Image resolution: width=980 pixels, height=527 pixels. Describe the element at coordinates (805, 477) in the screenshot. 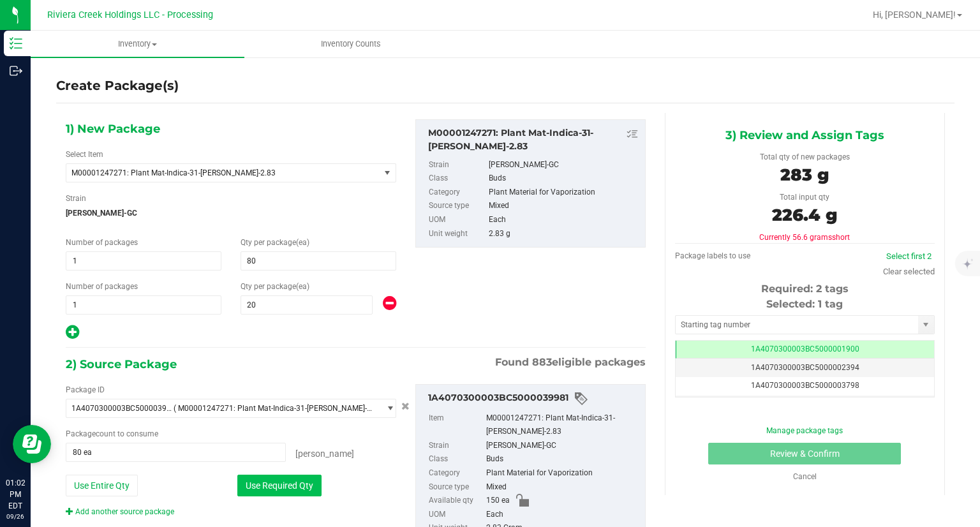

I see `a: Cancel` at that location.